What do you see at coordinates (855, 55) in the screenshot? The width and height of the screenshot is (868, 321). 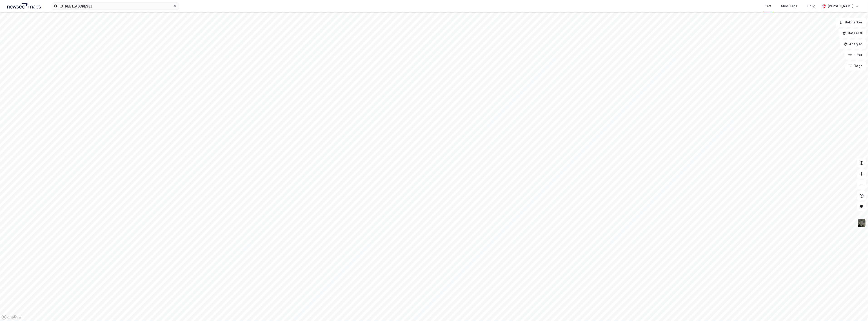 I see `button: Filter` at bounding box center [855, 55].